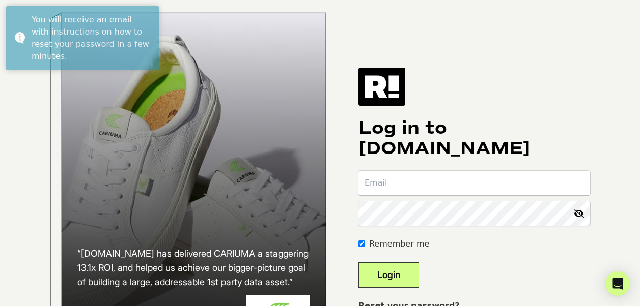  I want to click on div: Open Intercom Messenger, so click(618, 284).